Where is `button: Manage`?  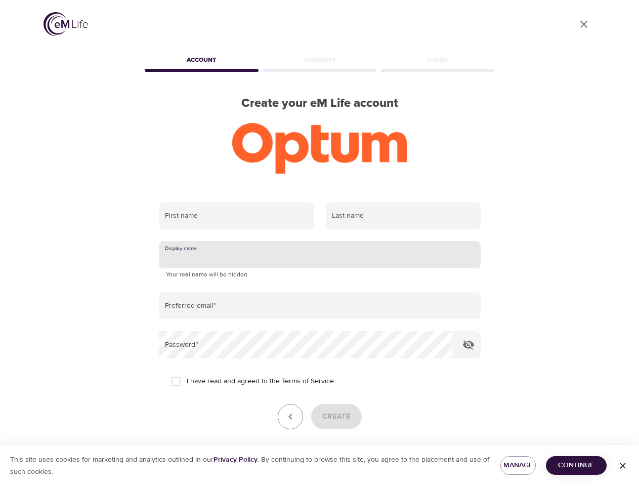
button: Manage is located at coordinates (518, 465).